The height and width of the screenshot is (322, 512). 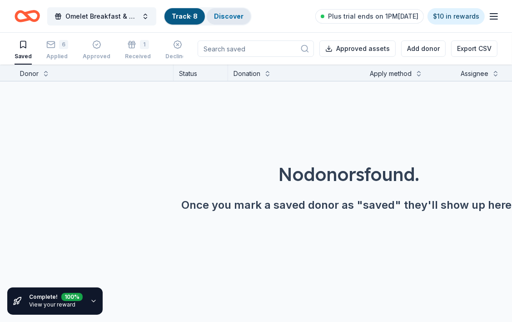 I want to click on div: Applied, so click(x=57, y=51).